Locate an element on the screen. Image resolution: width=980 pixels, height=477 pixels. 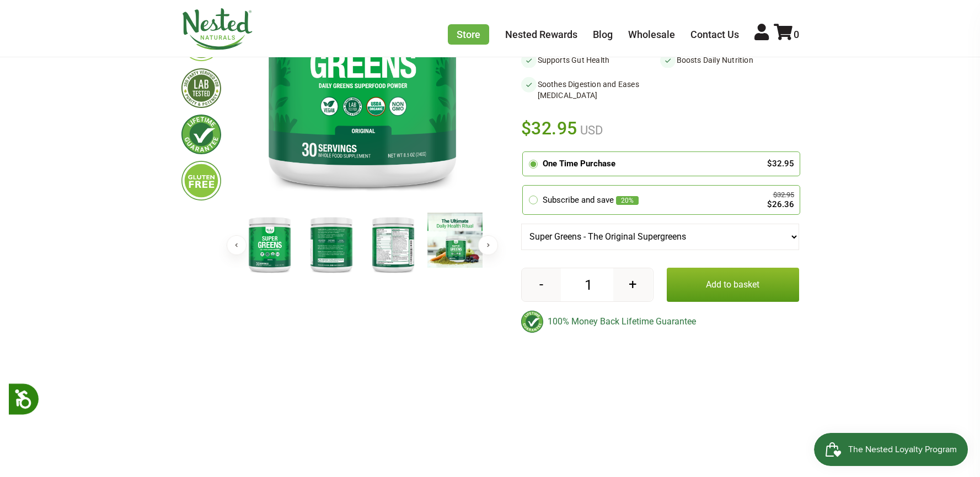
img: lifetimeguarantee is located at coordinates (201, 134).